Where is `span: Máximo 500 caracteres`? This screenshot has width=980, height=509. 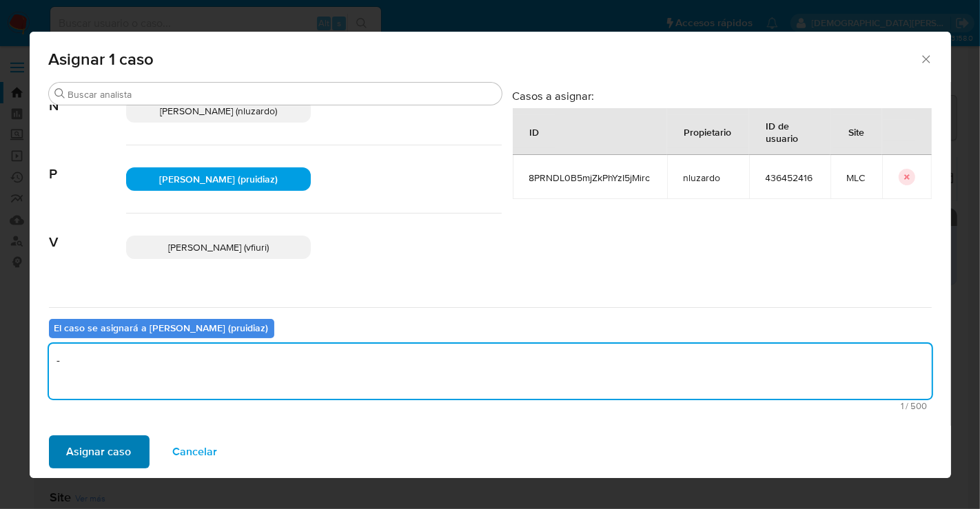
span: Máximo 500 caracteres is located at coordinates (490, 406).